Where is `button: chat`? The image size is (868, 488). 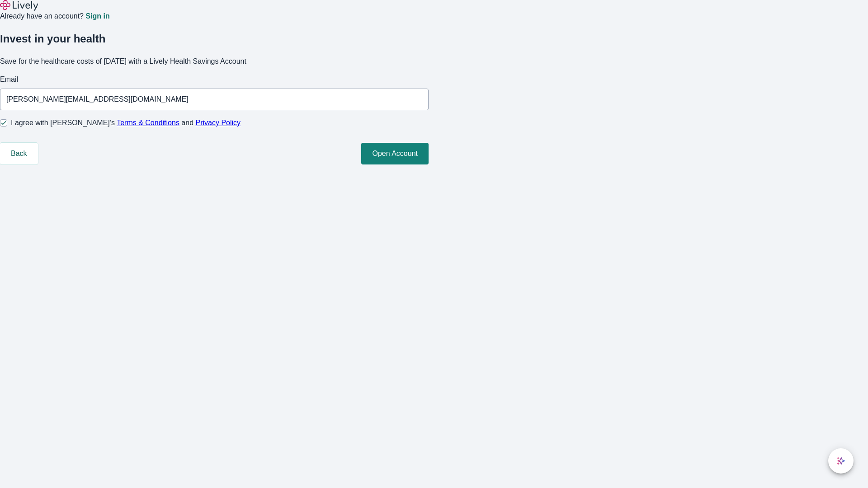
button: chat is located at coordinates (841, 461).